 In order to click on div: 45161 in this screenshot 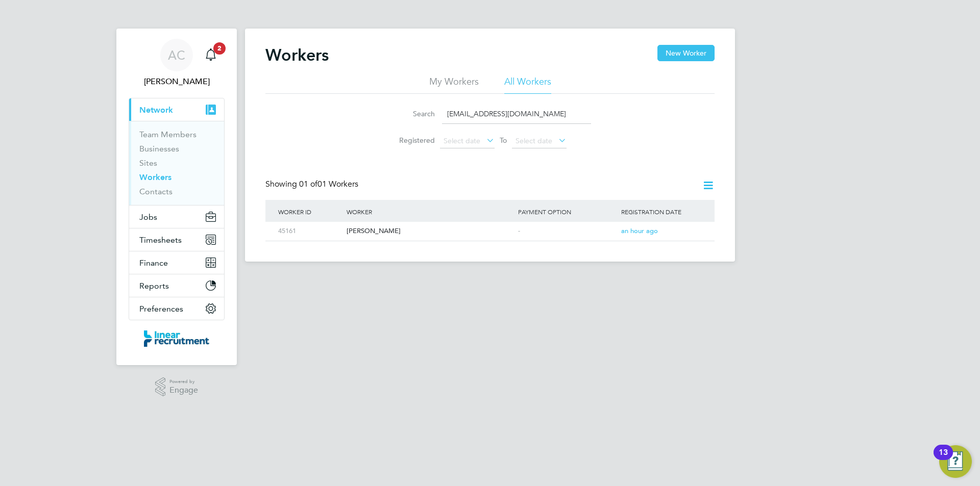, I will do `click(310, 231)`.